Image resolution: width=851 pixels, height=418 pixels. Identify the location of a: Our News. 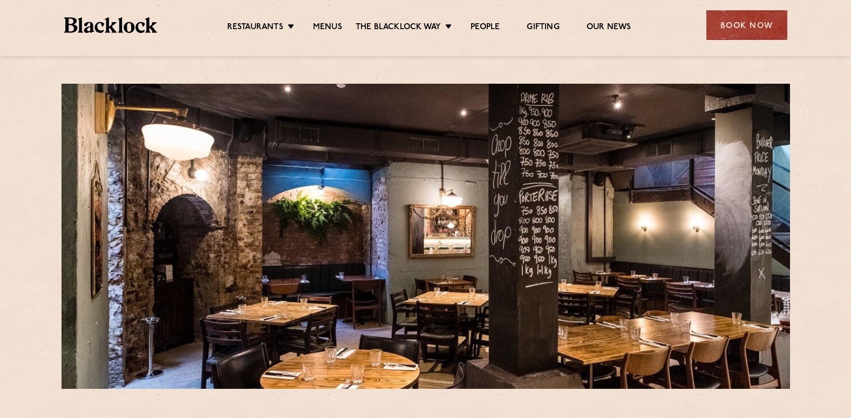
(609, 28).